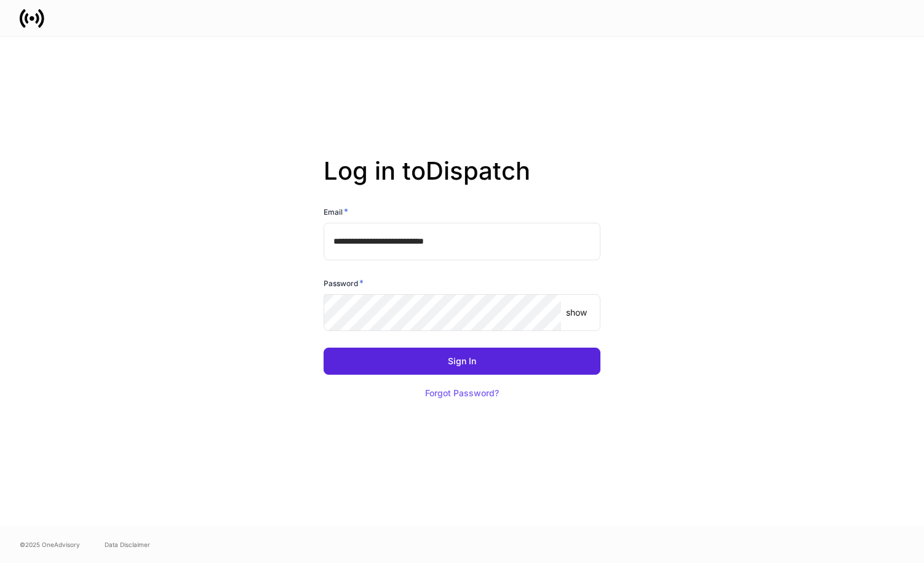 The width and height of the screenshot is (924, 563). I want to click on div: Sign In, so click(462, 361).